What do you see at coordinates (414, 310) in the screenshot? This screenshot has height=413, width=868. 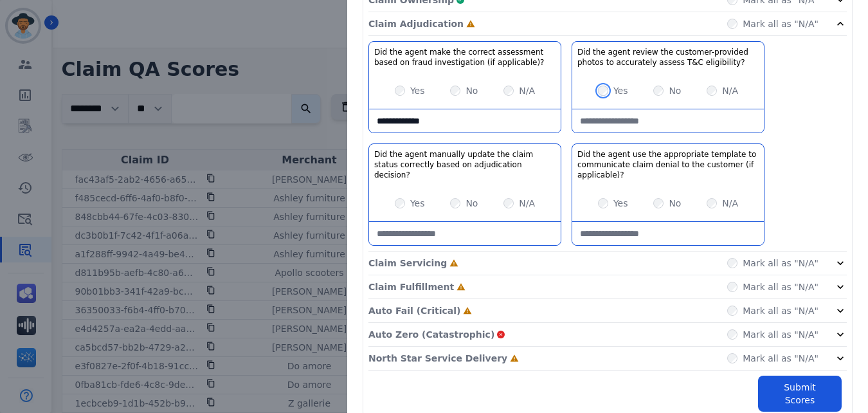 I see `p: Auto Fail (Critical)` at bounding box center [414, 310].